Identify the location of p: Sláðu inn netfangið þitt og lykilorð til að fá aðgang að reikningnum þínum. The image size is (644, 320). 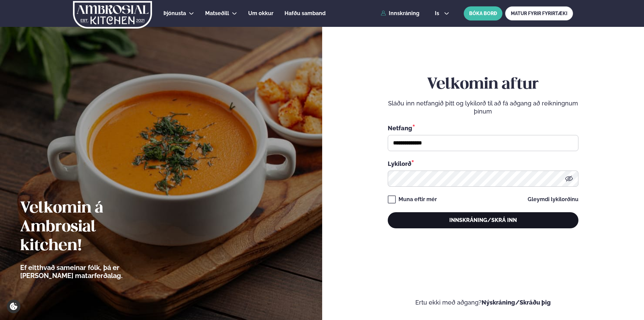
(483, 107).